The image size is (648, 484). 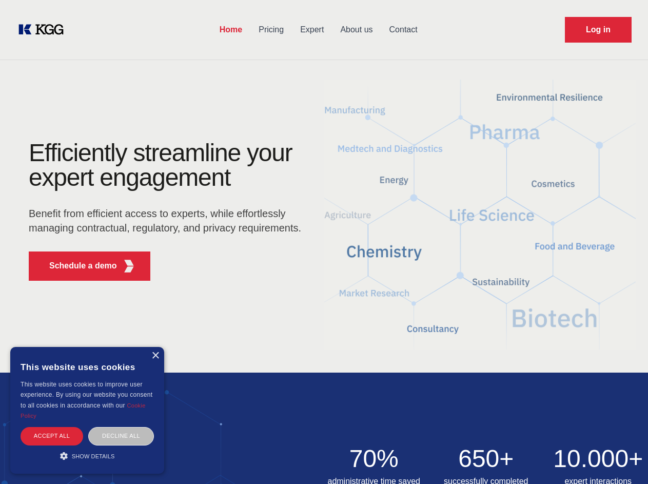 I want to click on button: Schedule a demoKGG Fifth Element RED, so click(x=89, y=266).